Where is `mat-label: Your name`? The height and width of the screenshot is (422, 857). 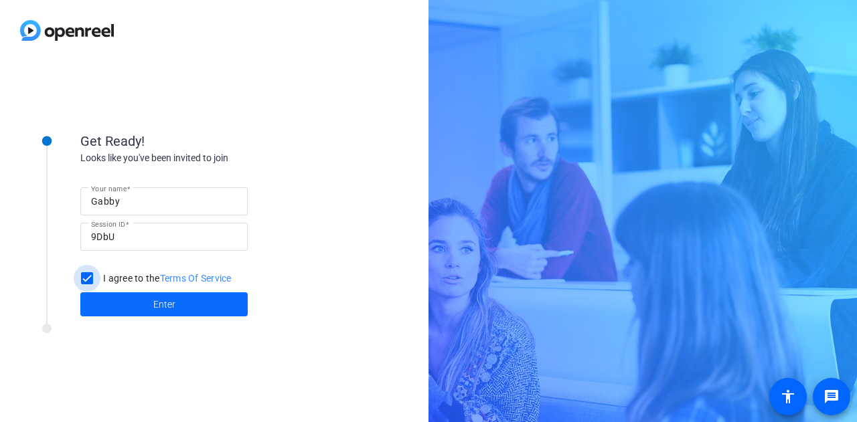 mat-label: Your name is located at coordinates (108, 189).